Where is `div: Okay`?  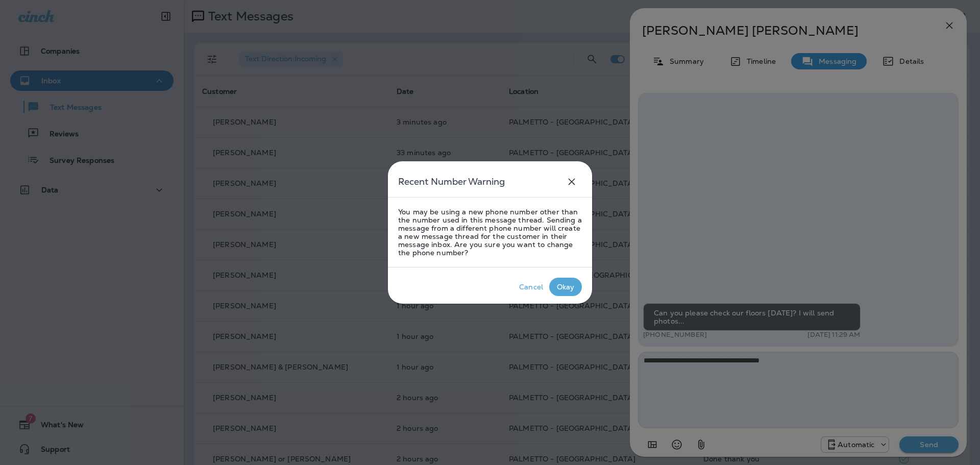 div: Okay is located at coordinates (565, 287).